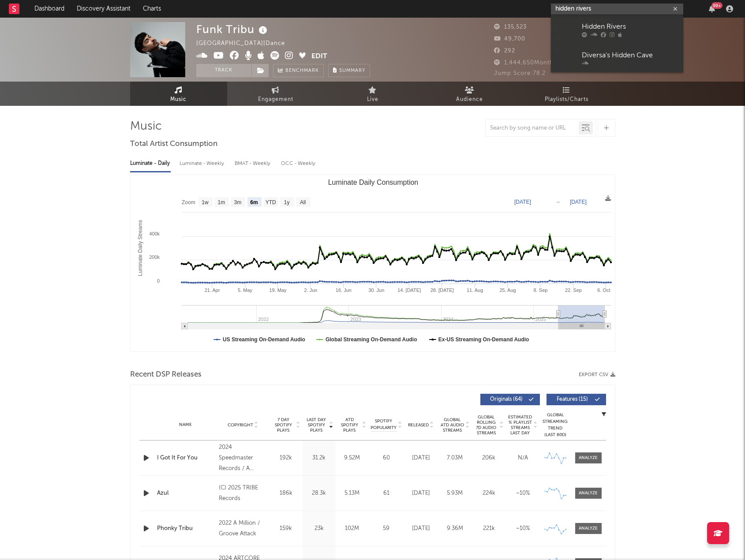  Describe the element at coordinates (352, 528) in the screenshot. I see `div: 102M` at that location.